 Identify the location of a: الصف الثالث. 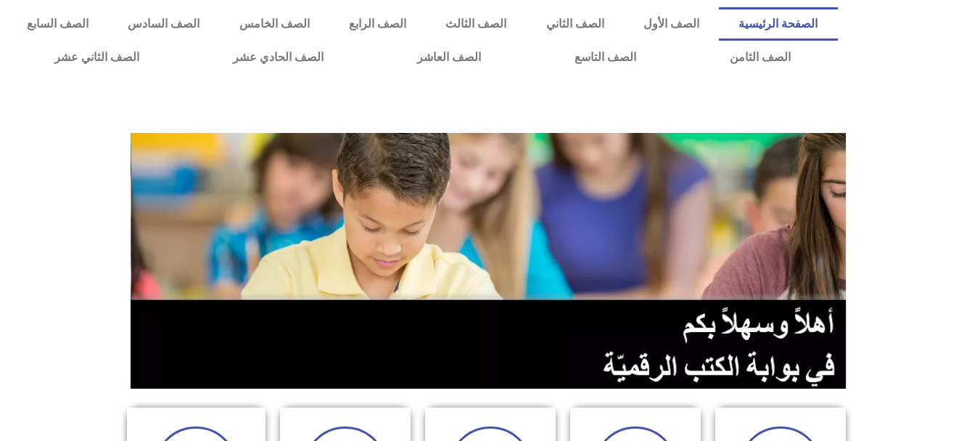
(476, 24).